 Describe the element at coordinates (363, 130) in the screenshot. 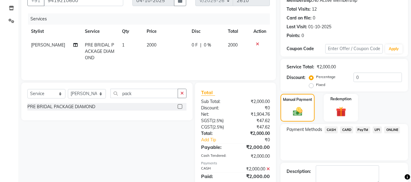

I see `span: PayTM` at that location.